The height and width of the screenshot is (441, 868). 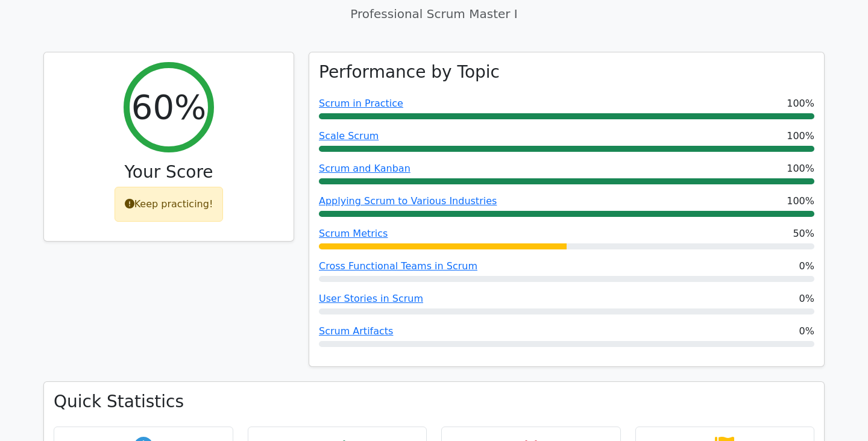 What do you see at coordinates (361, 103) in the screenshot?
I see `a: Scrum in Practice` at bounding box center [361, 103].